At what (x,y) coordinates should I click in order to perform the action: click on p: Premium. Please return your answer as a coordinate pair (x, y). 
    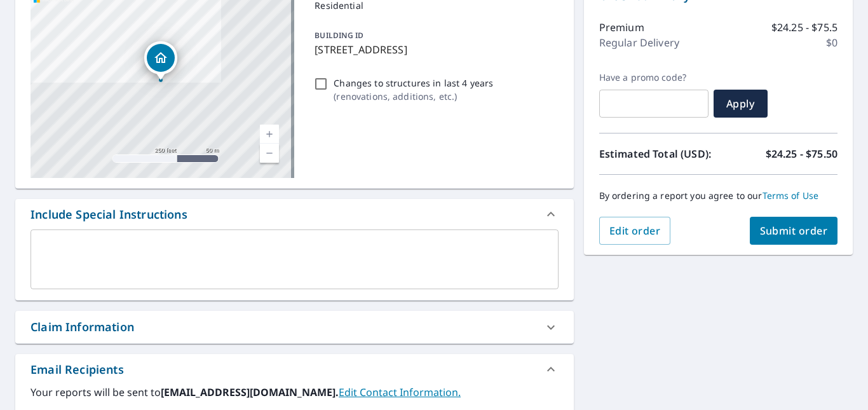
    Looking at the image, I should click on (621, 28).